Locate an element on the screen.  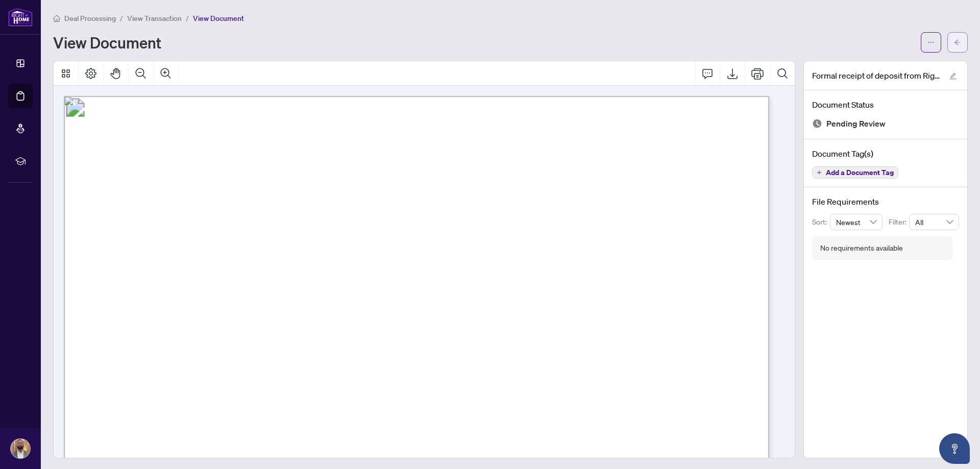
h4: Document Tag(s) is located at coordinates (885, 154).